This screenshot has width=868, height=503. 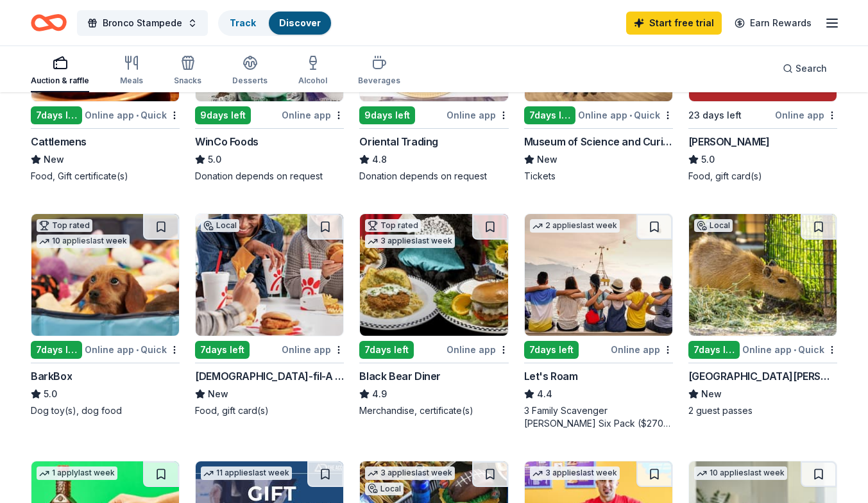 What do you see at coordinates (434, 411) in the screenshot?
I see `div: Merchandise, certificate(s)` at bounding box center [434, 411].